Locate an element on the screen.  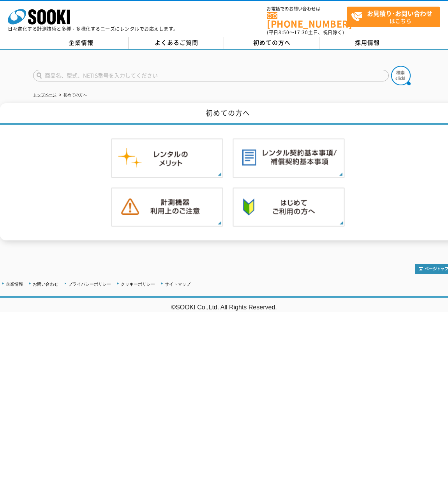
img: 計測機器ご利用上のご注意 is located at coordinates (167, 207).